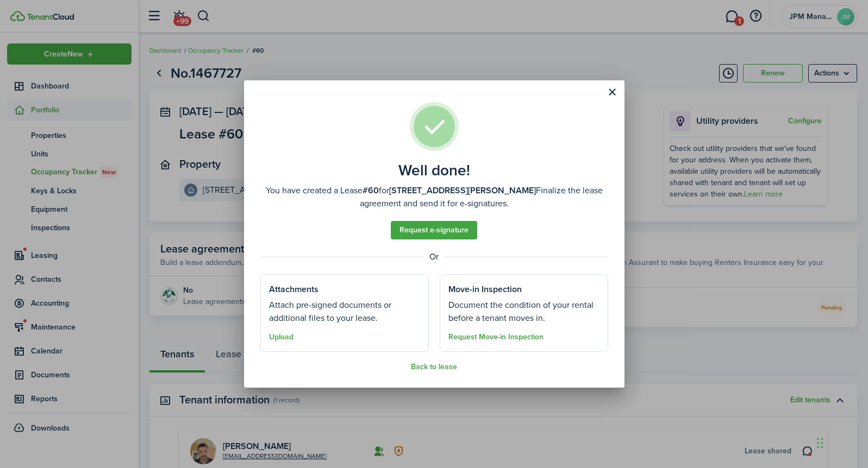  Describe the element at coordinates (345, 312) in the screenshot. I see `well-done-section-description: Attach pre-signed documents or additional files to your lease.` at that location.